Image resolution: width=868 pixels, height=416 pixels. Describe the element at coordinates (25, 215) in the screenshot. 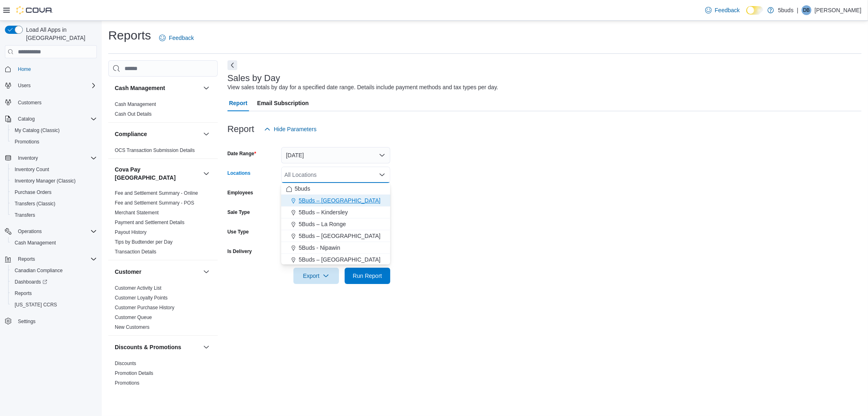

I see `span: Transfers` at that location.